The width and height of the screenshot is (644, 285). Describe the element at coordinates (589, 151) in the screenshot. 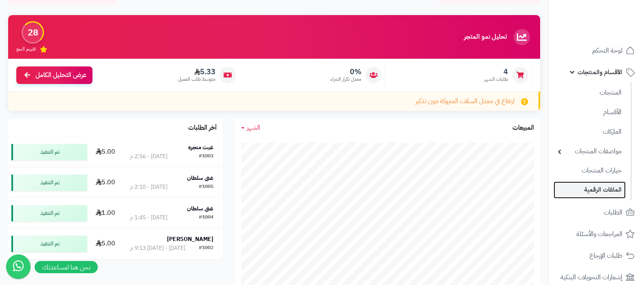

I see `a: مواصفات المنتجات` at that location.